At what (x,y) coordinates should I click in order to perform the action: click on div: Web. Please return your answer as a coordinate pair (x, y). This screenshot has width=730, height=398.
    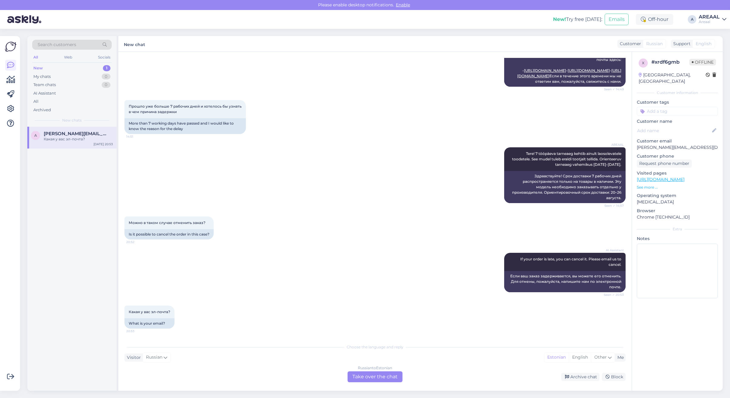
    Looking at the image, I should click on (68, 57).